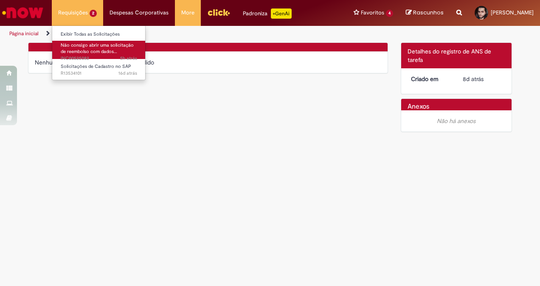 This screenshot has width=540, height=286. I want to click on span: Não consigo abrir uma solicitação de reembolso com dados…, so click(97, 48).